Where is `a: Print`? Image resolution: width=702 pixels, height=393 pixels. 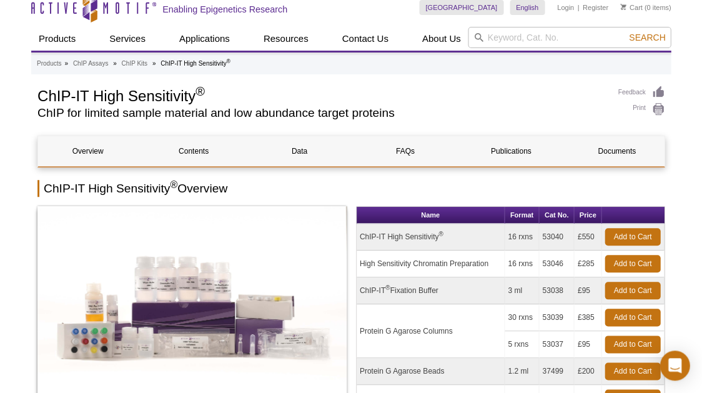 a: Print is located at coordinates (640, 109).